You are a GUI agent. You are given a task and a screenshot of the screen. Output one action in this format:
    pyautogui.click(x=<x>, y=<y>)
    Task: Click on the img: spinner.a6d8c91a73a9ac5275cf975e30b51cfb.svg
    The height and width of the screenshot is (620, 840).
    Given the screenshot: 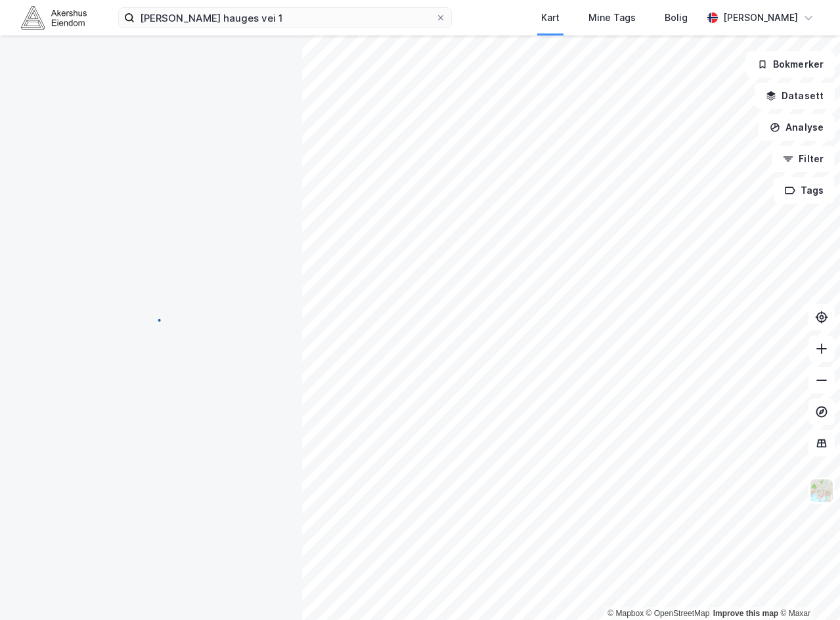 What is the action you would take?
    pyautogui.click(x=151, y=320)
    